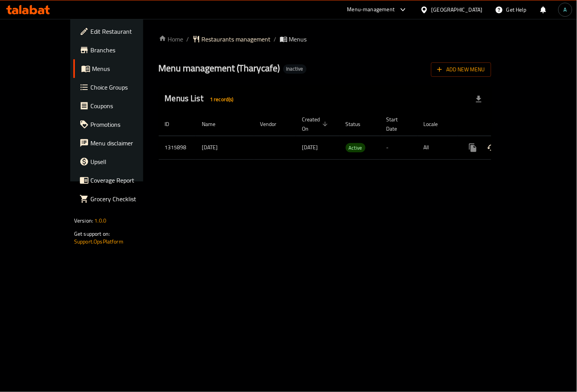 This screenshot has height=392, width=577. What do you see at coordinates (125, 106) in the screenshot?
I see `span: Coupons` at bounding box center [125, 106].